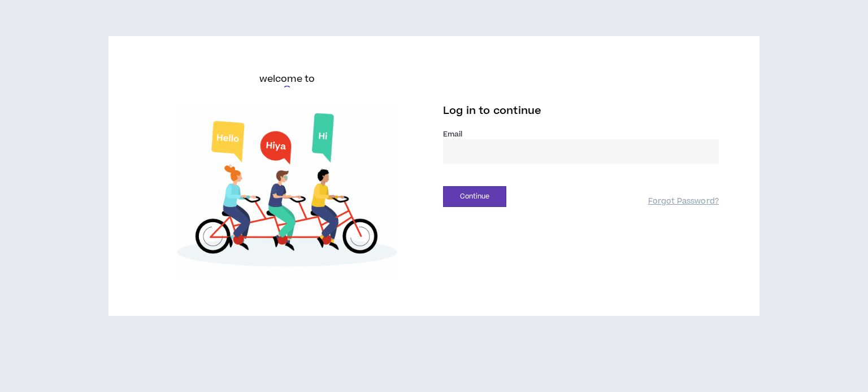 This screenshot has width=868, height=392. I want to click on a: Forgot Password?, so click(683, 201).